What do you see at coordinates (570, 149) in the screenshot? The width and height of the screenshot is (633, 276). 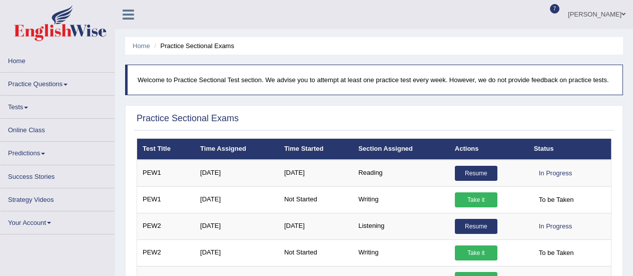 I see `th: Status` at bounding box center [570, 149].